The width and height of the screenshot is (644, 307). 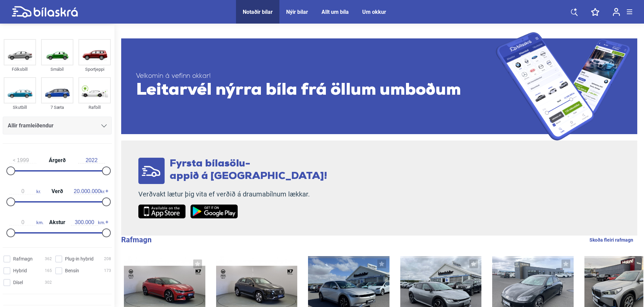 What do you see at coordinates (95, 69) in the screenshot?
I see `div: Sportjeppi` at bounding box center [95, 69].